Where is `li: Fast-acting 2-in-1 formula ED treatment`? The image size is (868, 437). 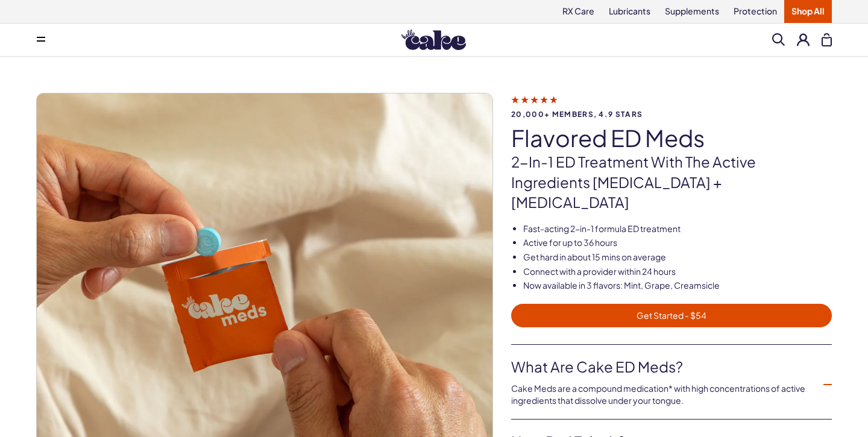
li: Fast-acting 2-in-1 formula ED treatment is located at coordinates (678, 229).